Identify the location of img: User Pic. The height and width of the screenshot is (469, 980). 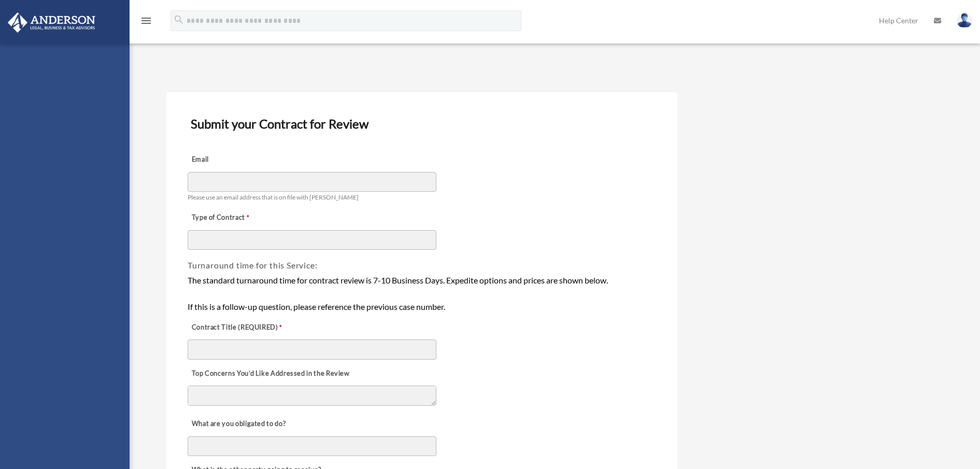
(964, 20).